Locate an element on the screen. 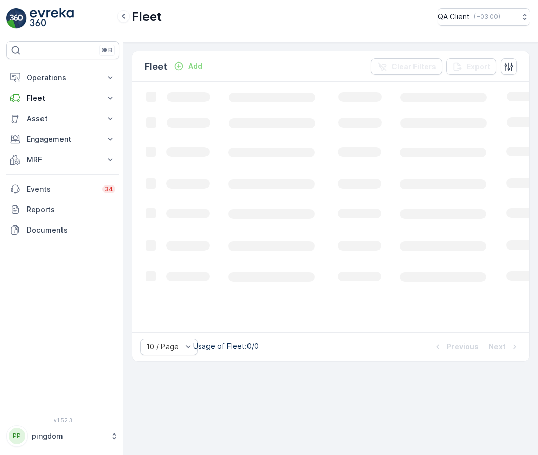 The height and width of the screenshot is (455, 538). a: Documents is located at coordinates (62, 230).